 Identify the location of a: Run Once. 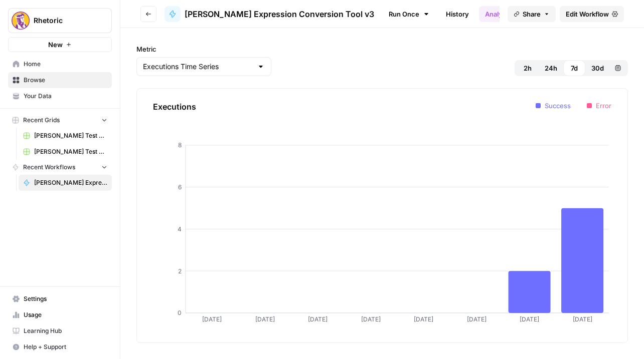
(409, 14).